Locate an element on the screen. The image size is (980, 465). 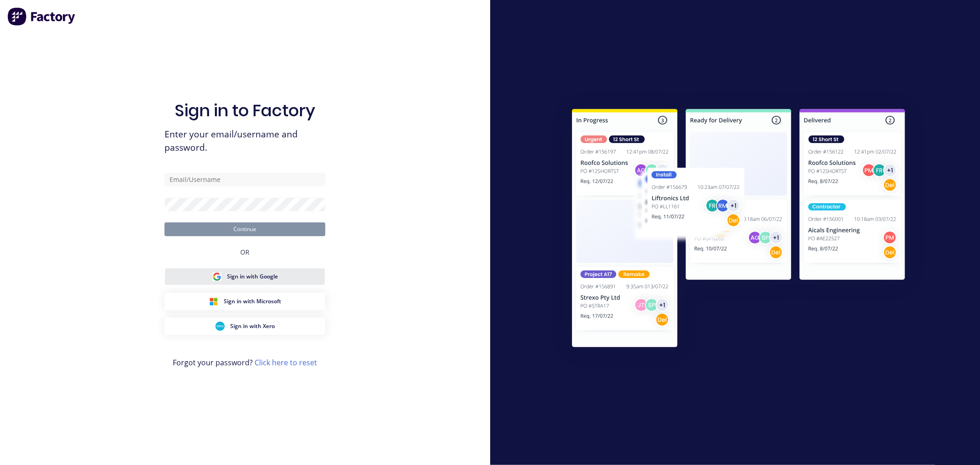
input: Email/Username is located at coordinates (245, 180).